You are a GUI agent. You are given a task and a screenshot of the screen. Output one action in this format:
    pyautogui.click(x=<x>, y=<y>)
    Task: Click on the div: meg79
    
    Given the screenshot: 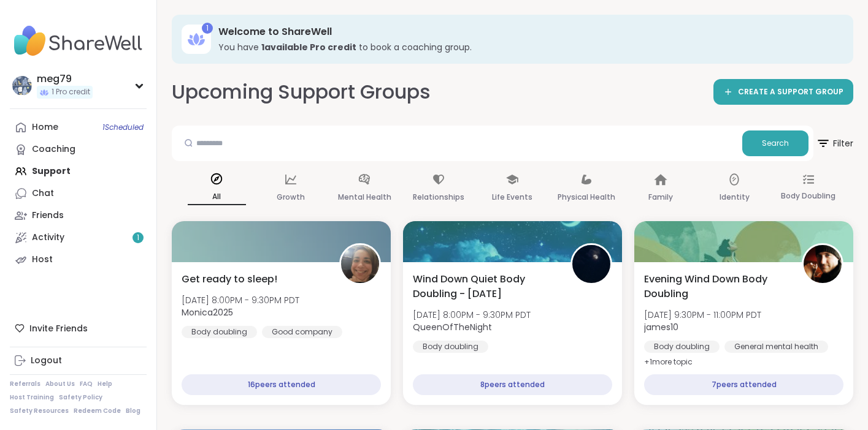 What is the action you would take?
    pyautogui.click(x=64, y=79)
    